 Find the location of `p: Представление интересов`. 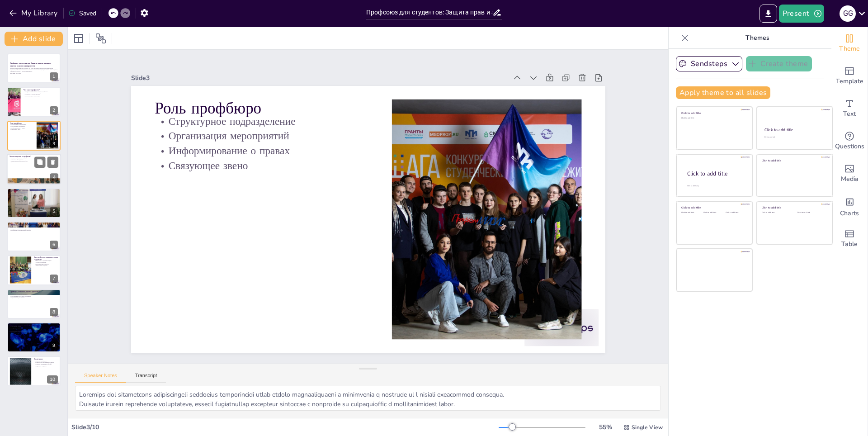

p: Представление интересов is located at coordinates (45, 264).